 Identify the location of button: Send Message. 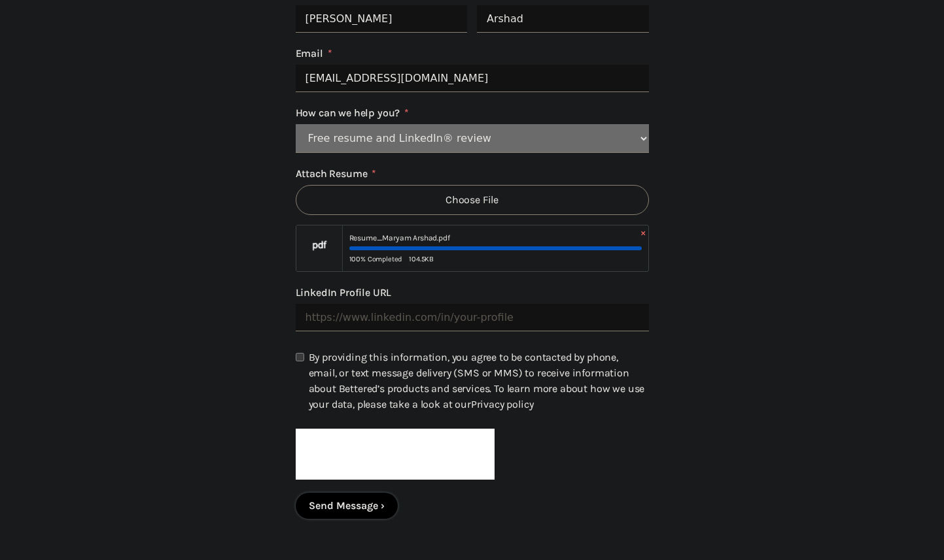
(347, 506).